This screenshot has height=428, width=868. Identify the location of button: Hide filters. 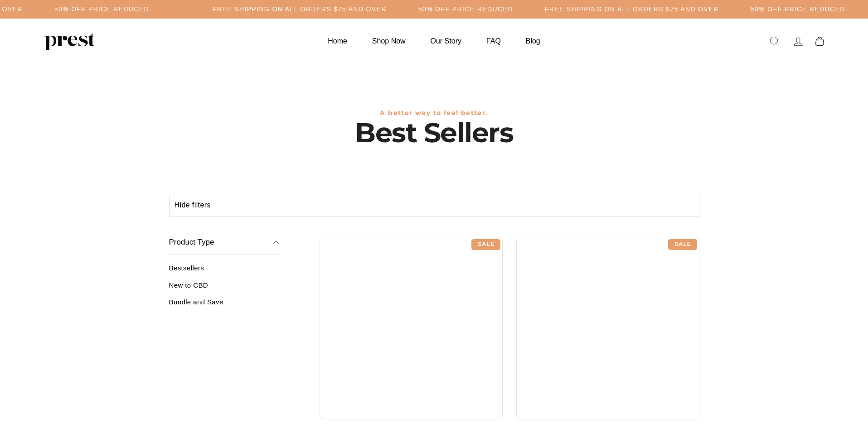
(192, 205).